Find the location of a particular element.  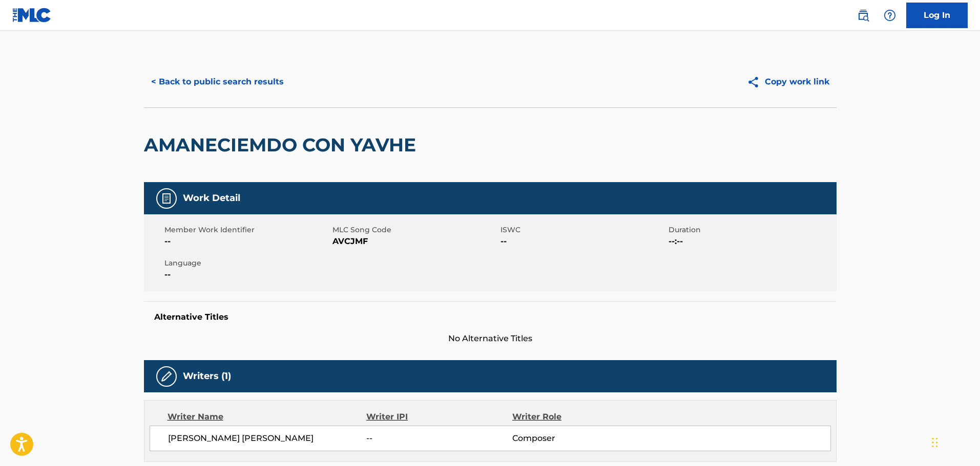

h5: Work Detail is located at coordinates (212, 198).